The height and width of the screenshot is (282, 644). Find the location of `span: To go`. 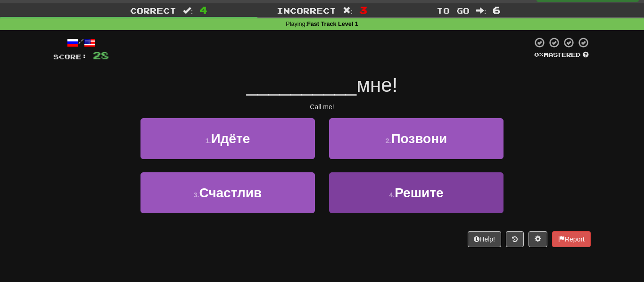

span: To go is located at coordinates (453, 11).